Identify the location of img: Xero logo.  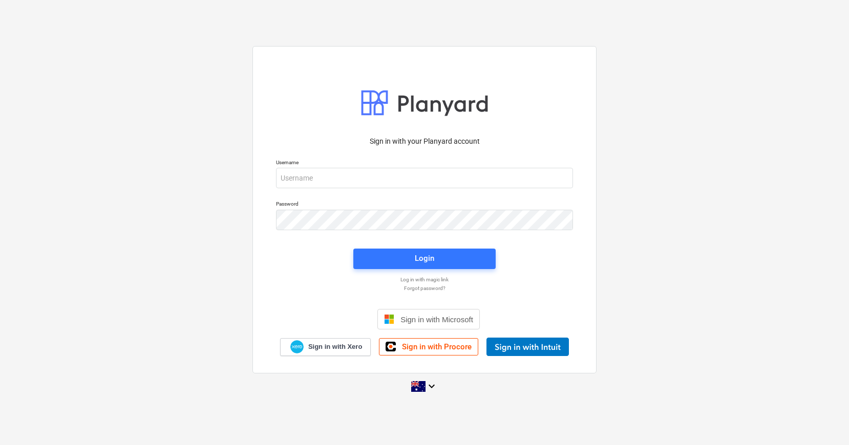
(297, 347).